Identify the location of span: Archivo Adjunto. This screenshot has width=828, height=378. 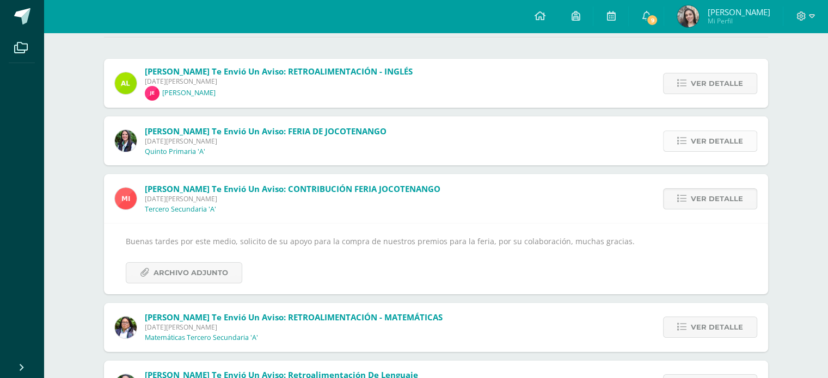
(191, 273).